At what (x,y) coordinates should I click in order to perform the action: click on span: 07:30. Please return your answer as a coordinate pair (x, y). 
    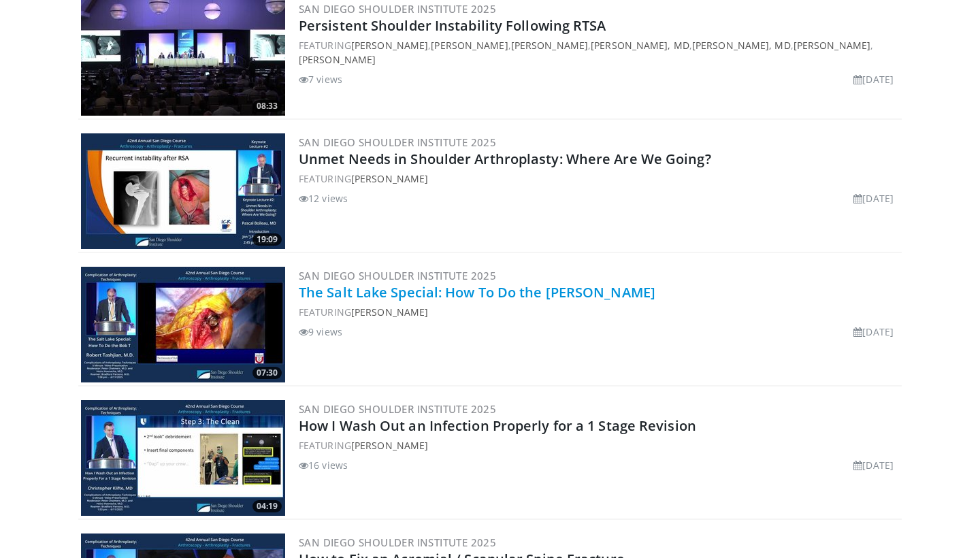
    Looking at the image, I should click on (267, 373).